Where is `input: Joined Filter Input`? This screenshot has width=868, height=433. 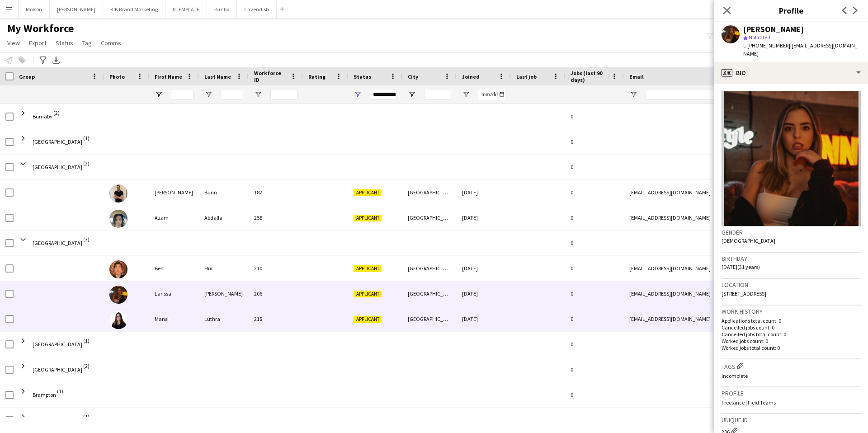
input: Joined Filter Input is located at coordinates (492, 94).